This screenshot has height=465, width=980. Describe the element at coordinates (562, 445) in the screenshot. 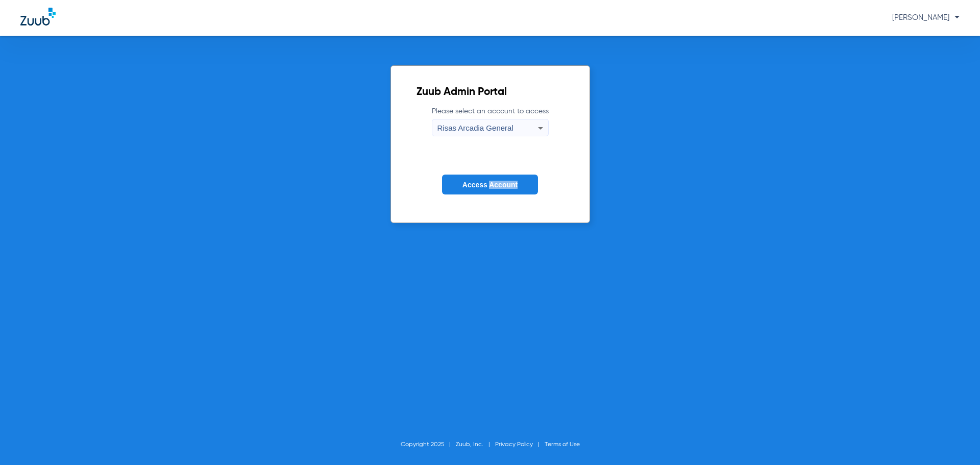

I see `a: Terms of Use` at that location.